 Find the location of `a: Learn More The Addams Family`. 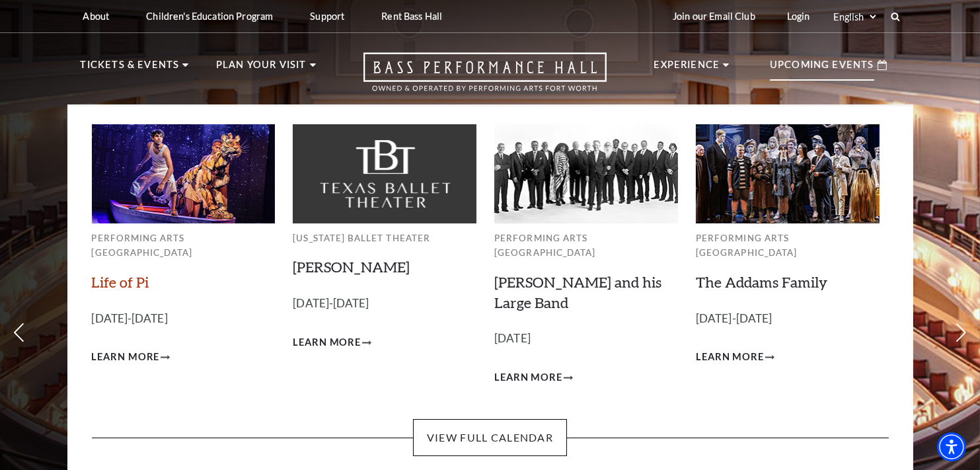

a: Learn More The Addams Family is located at coordinates (735, 357).